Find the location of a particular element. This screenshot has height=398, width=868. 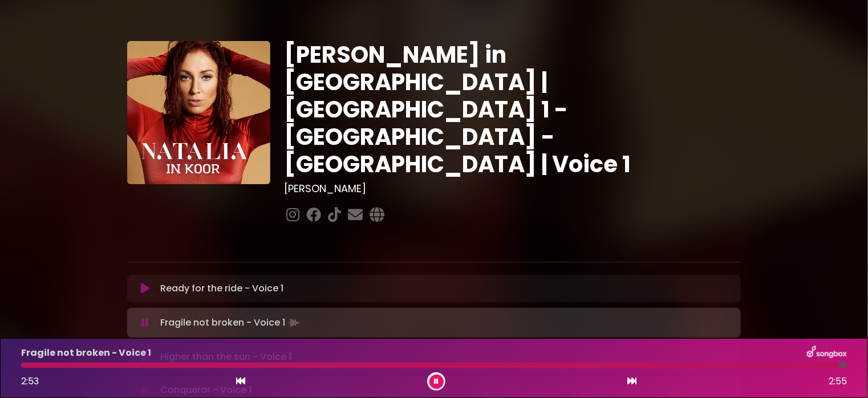

span: 2:55 is located at coordinates (838, 381).